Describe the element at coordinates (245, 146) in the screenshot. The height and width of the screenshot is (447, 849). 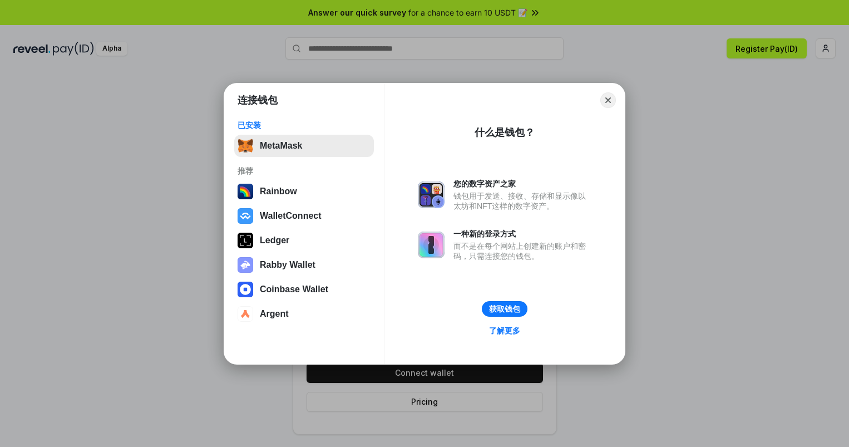
I see `img: svg+xml,%3Csvg%20fill%3D%22none%22%20height%3D%2233%22%20viewBox%3D%220%200%2035%2033%22%20width%...` at that location.